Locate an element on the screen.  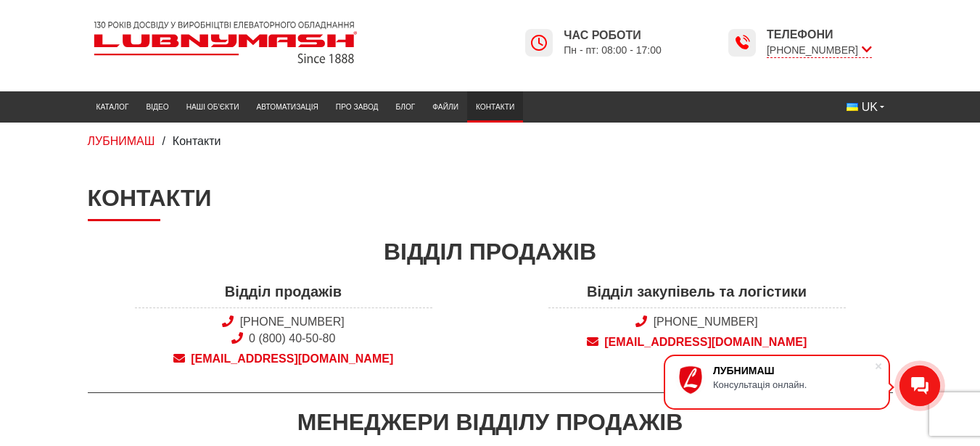
img: Українська is located at coordinates (853, 107).